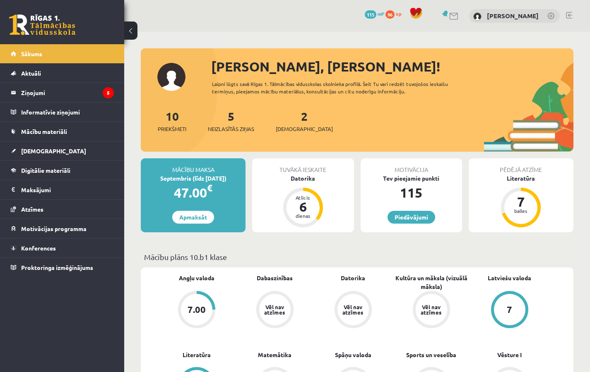 The width and height of the screenshot is (590, 372). I want to click on span: Proktoringa izmēģinājums, so click(57, 268).